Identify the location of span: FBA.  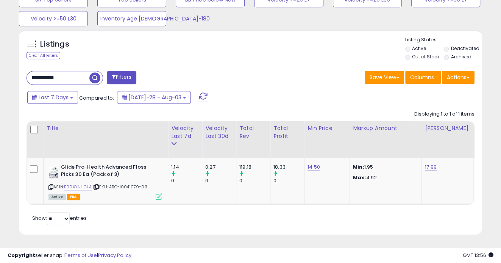
(73, 197).